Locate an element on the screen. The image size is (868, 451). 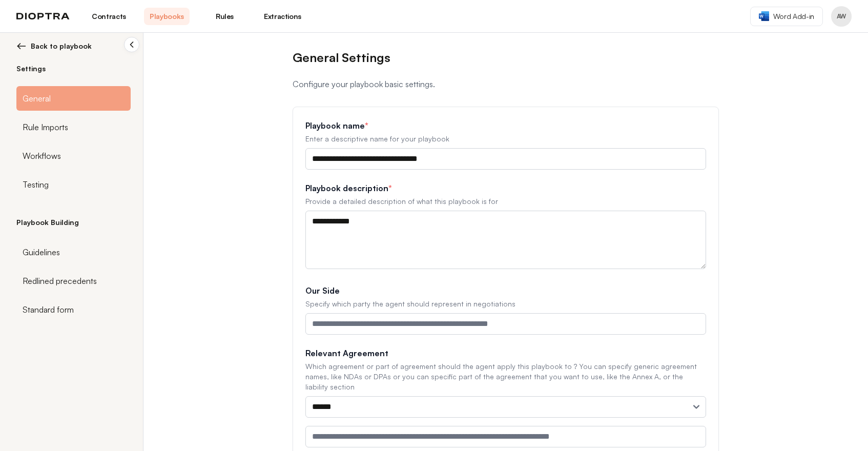
label: Playbook description is located at coordinates (506, 188).